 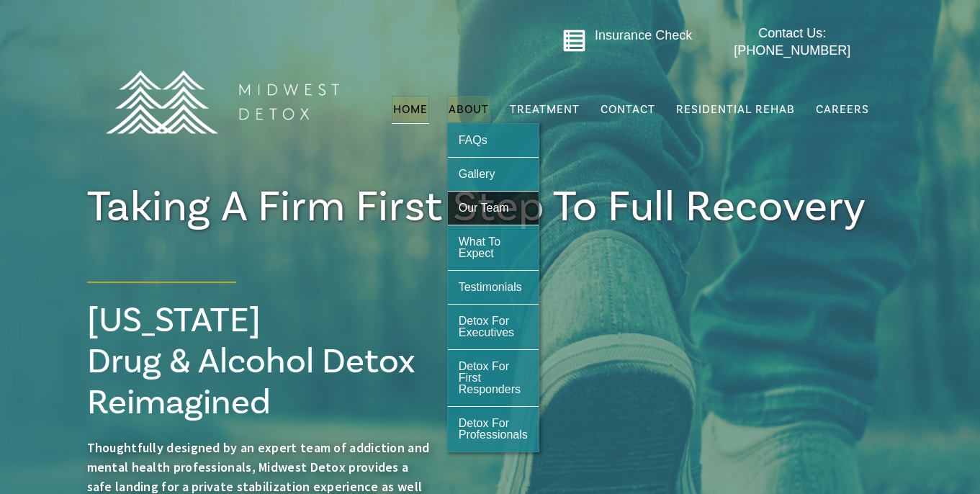 What do you see at coordinates (480, 247) in the screenshot?
I see `span: What To Expect` at bounding box center [480, 247].